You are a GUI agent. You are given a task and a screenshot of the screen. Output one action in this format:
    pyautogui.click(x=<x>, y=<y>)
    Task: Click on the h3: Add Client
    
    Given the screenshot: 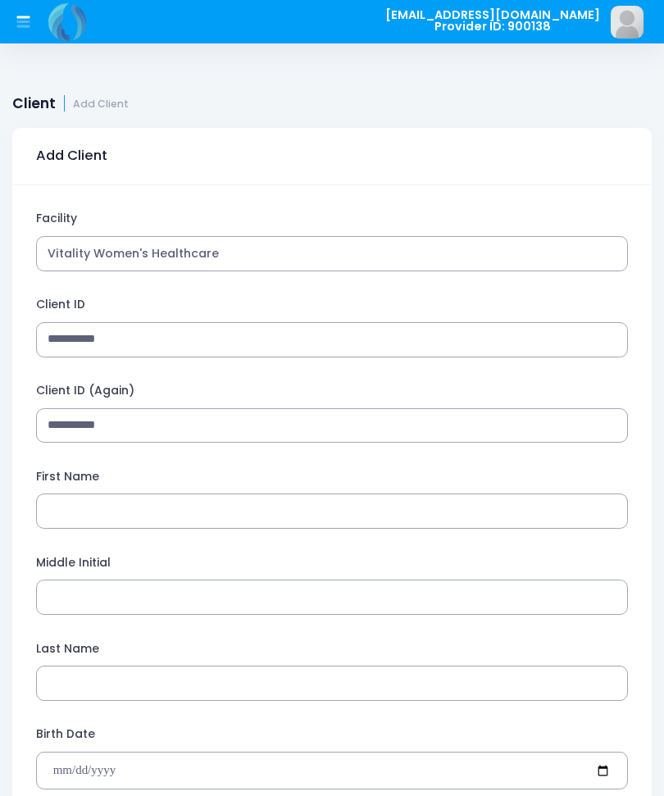 What is the action you would take?
    pyautogui.click(x=71, y=156)
    